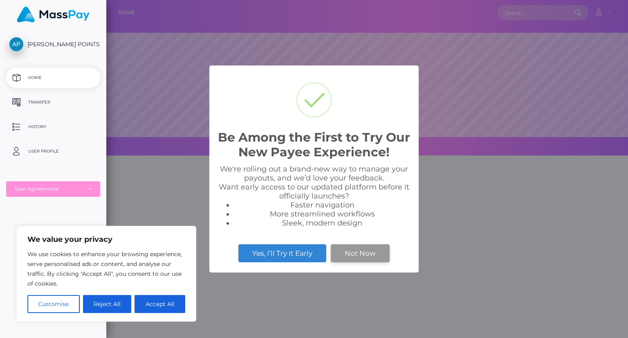 The image size is (628, 338). I want to click on li: Faster navigation, so click(322, 205).